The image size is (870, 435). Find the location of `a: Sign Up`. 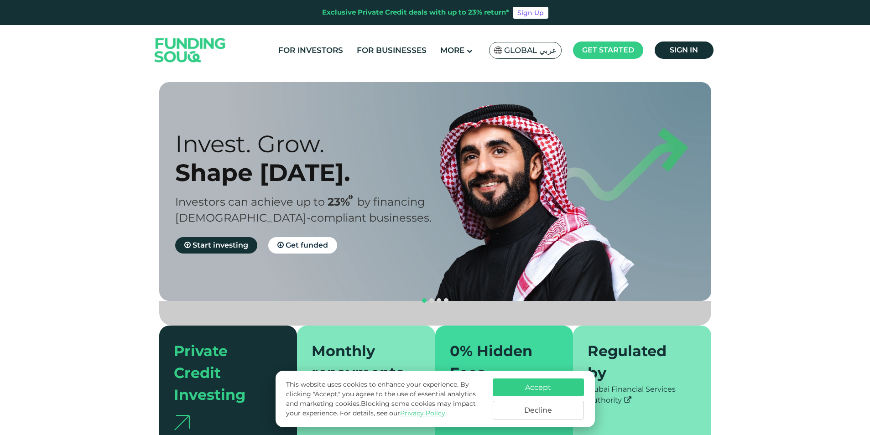

a: Sign Up is located at coordinates (531, 13).